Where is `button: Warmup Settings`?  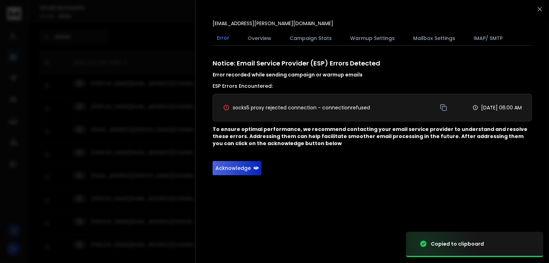 button: Warmup Settings is located at coordinates (373, 38).